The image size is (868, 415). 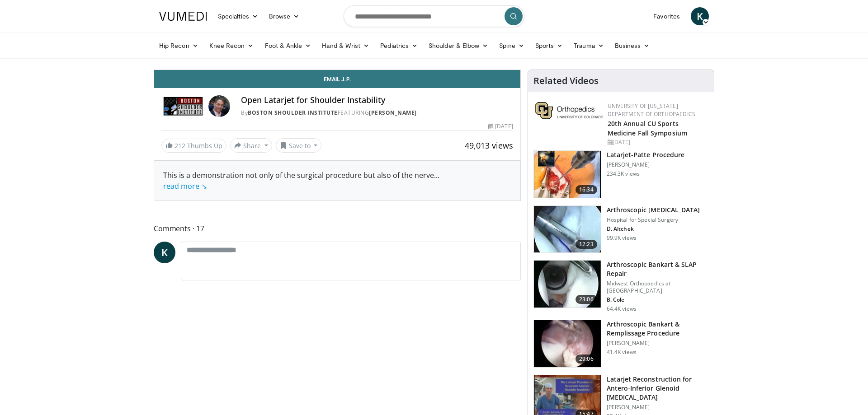 What do you see at coordinates (298, 146) in the screenshot?
I see `button: Save to` at bounding box center [298, 146].